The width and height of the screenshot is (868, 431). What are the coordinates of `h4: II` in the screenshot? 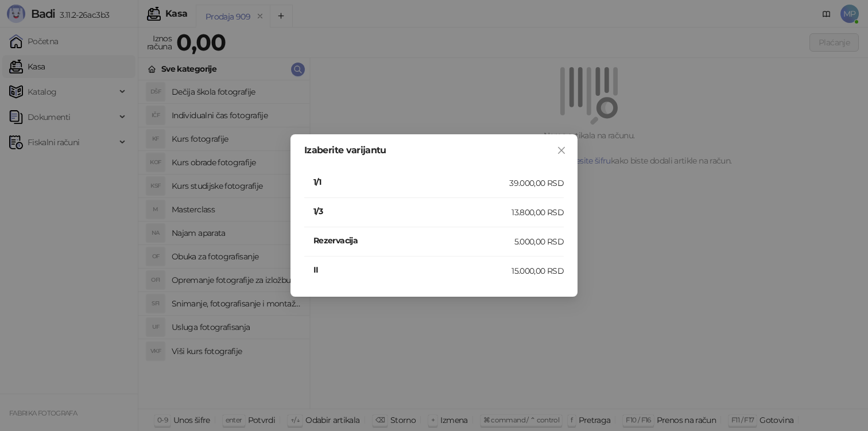 It's located at (413, 270).